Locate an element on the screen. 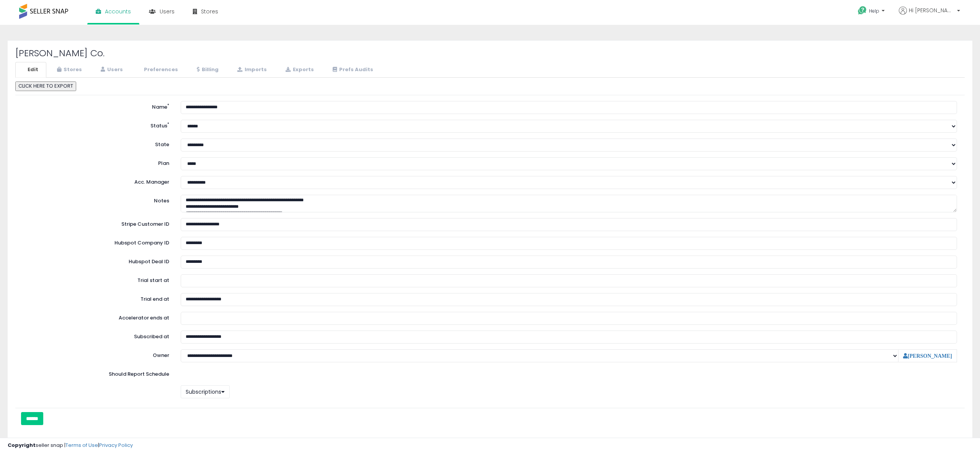  button: Subscriptions is located at coordinates (205, 392).